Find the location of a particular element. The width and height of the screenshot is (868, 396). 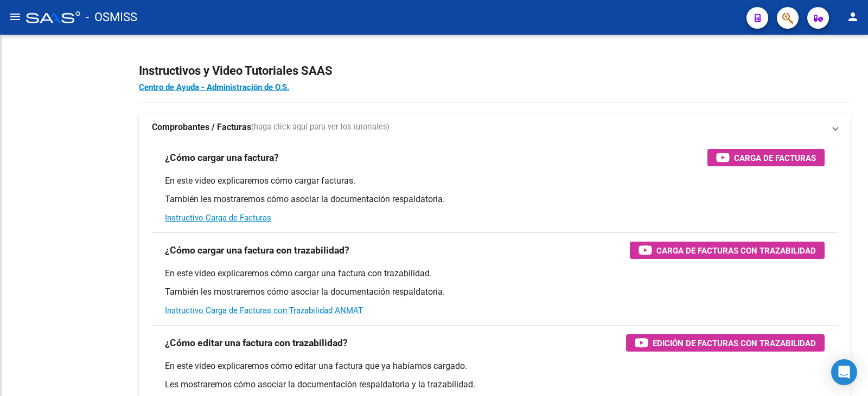

p: En este video explicaremos cómo cargar una factura con trazabilidad. is located at coordinates (495, 274).